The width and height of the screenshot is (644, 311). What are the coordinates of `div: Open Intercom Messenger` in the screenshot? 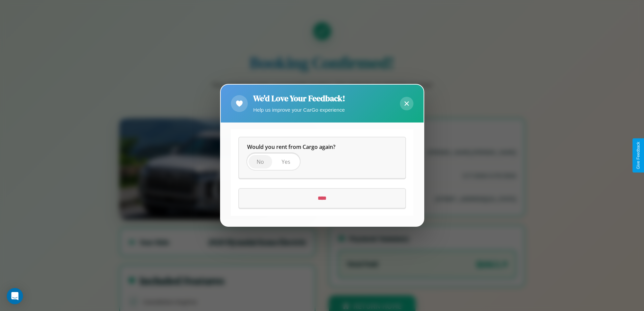 It's located at (15, 296).